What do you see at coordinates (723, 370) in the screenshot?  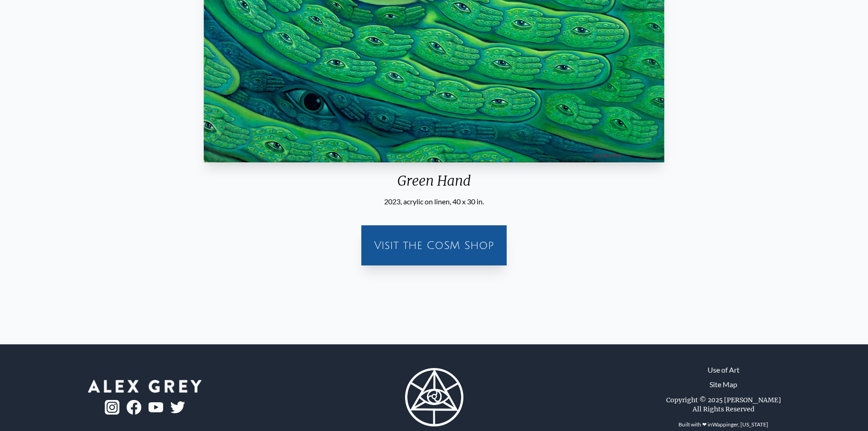 I see `a: Use of Art` at bounding box center [723, 370].